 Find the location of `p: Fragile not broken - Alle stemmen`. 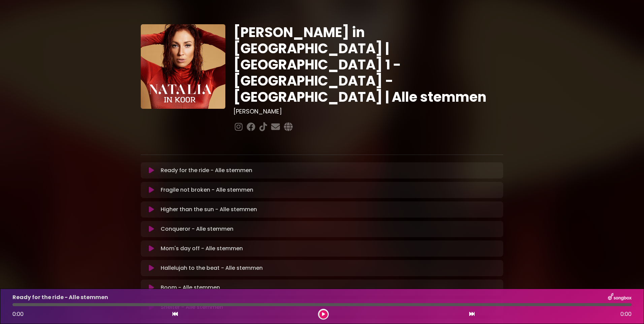

p: Fragile not broken - Alle stemmen is located at coordinates (207, 190).